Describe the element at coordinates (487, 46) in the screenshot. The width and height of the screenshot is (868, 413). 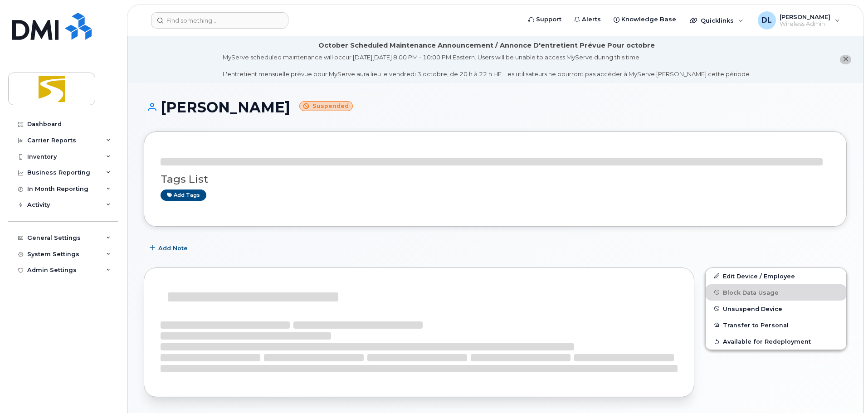
I see `div: October Scheduled Maintenance Announcement / Annonce D'entretient Prévue Pour octobre` at that location.